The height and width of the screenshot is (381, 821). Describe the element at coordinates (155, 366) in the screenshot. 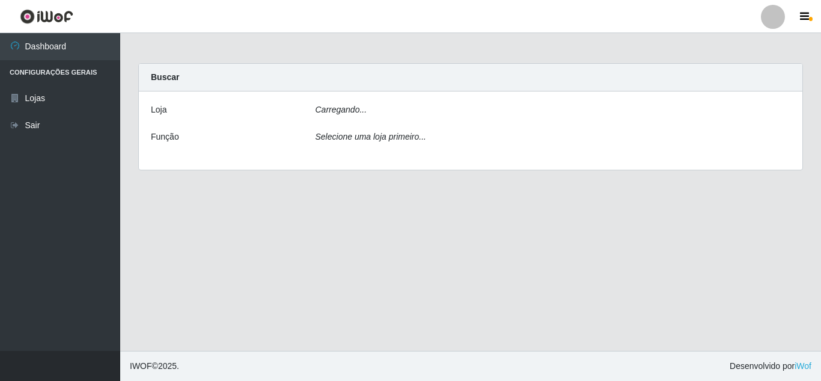

I see `span: © 2025 .` at that location.